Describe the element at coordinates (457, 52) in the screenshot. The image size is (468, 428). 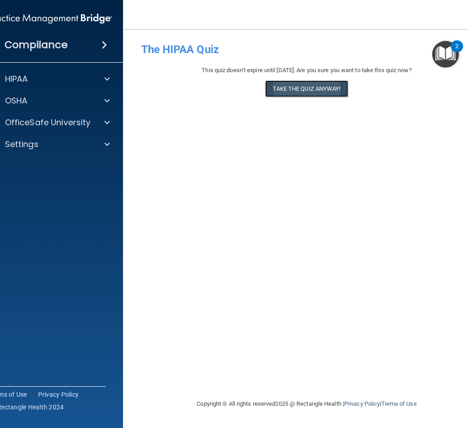
I see `div: 2` at that location.